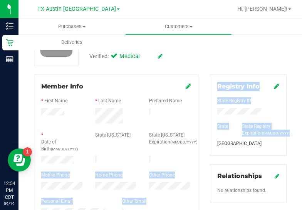  I want to click on span: Registry Info, so click(238, 86).